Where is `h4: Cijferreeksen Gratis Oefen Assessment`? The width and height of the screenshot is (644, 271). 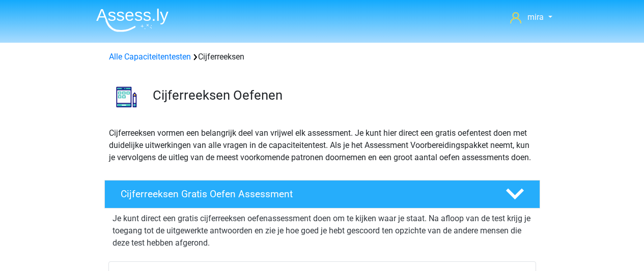 h4: Cijferreeksen Gratis Oefen Assessment is located at coordinates (305, 194).